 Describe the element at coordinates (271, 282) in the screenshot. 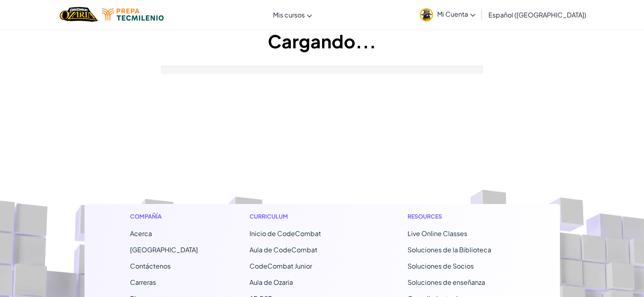

I see `a: Aula de Ozaria` at that location.